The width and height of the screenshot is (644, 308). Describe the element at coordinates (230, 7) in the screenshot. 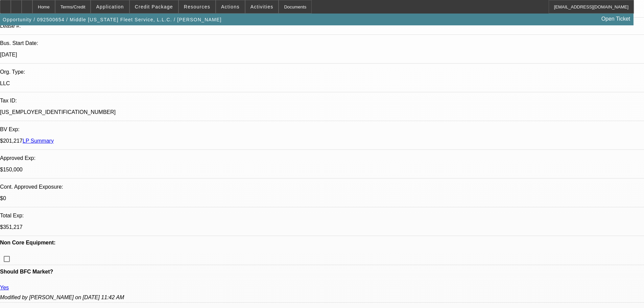

I see `span: Actions` at that location.